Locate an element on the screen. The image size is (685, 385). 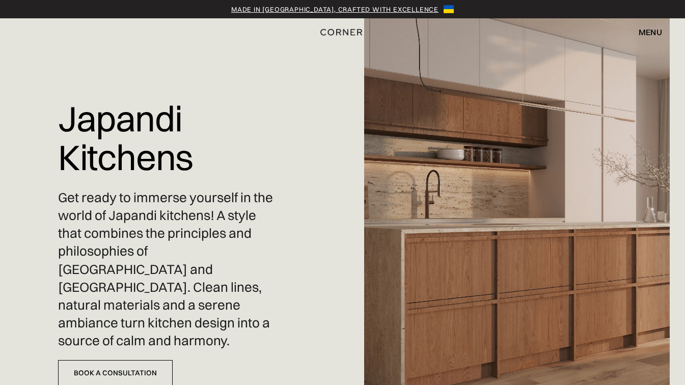
p: Get ready to immerse yourself in the world of Japandi kitchens! A style that combines the princip... is located at coordinates (168, 269).